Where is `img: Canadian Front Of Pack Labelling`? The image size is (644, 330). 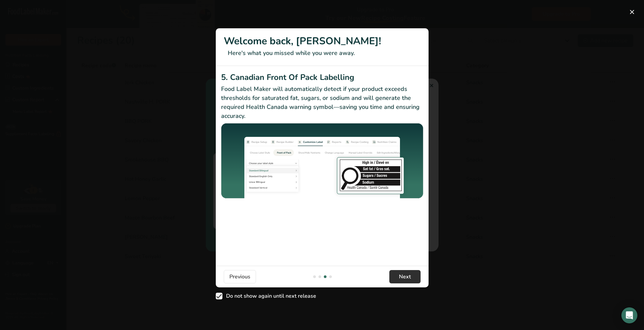 img: Canadian Front Of Pack Labelling is located at coordinates (322, 161).